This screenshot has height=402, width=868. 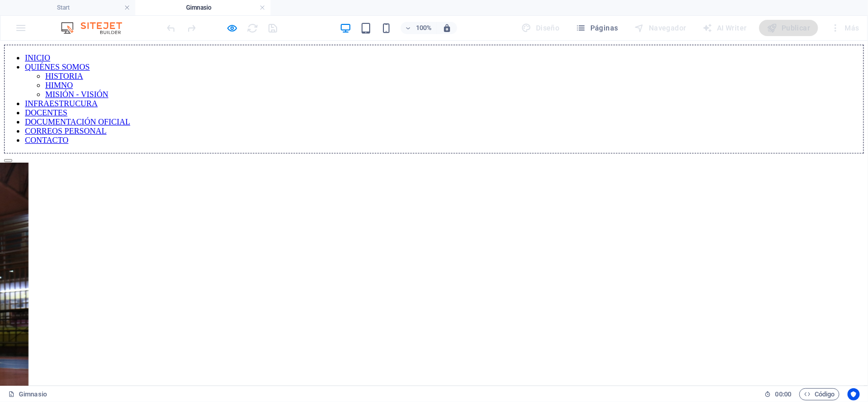 What do you see at coordinates (783, 394) in the screenshot?
I see `span: 00 00` at bounding box center [783, 394].